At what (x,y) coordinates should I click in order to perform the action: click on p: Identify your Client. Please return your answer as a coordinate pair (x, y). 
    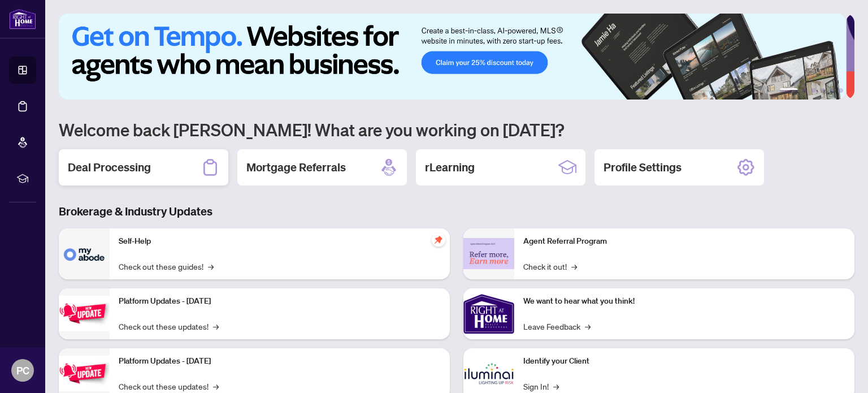
    Looking at the image, I should click on (684, 361).